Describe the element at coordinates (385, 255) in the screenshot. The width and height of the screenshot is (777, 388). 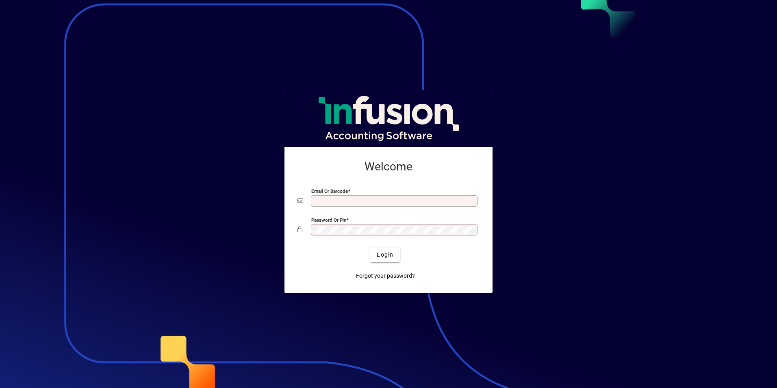
I see `span: Login` at that location.